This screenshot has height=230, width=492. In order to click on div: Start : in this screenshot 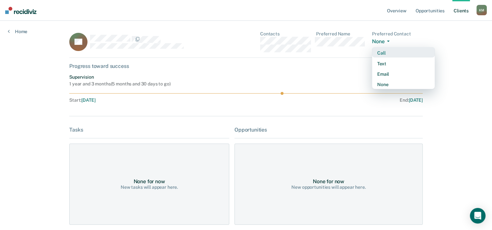, I will do `click(158, 100)`.